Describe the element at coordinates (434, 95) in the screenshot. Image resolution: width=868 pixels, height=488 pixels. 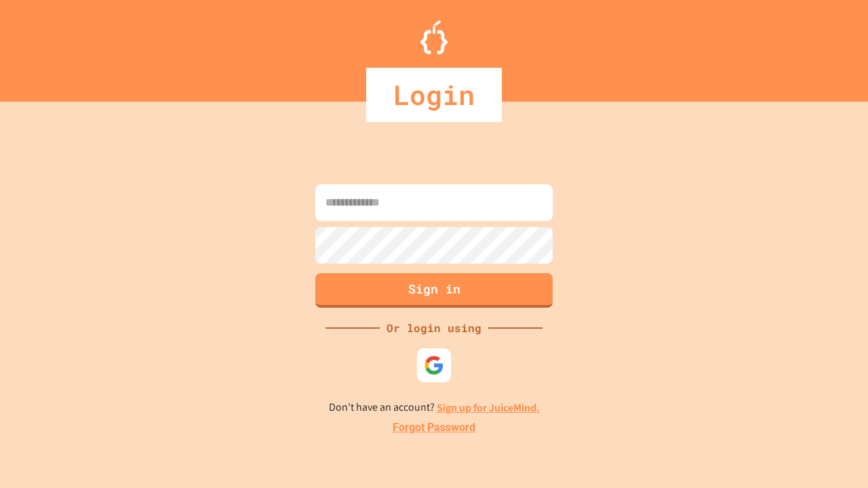
I see `div: Login` at that location.